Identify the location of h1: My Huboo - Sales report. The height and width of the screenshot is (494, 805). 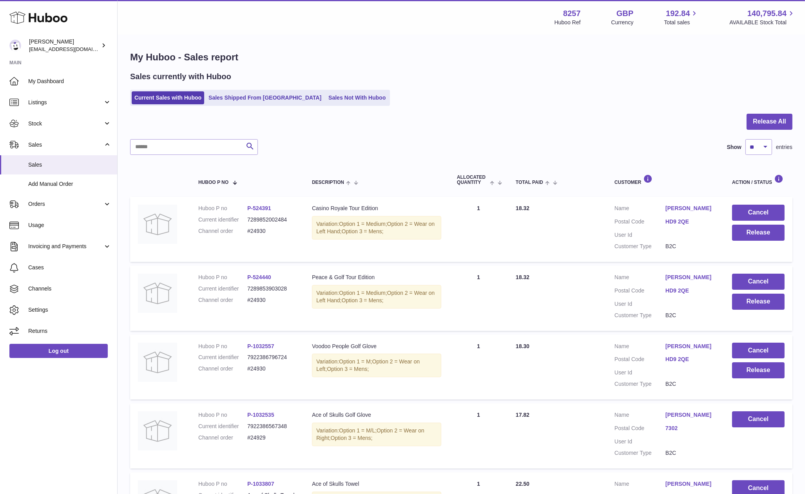
(462, 57).